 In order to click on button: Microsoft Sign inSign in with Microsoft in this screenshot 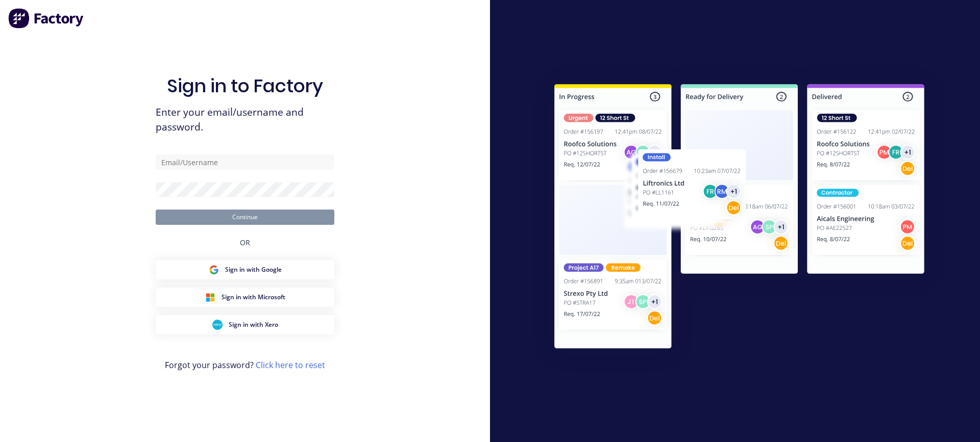, I will do `click(245, 297)`.